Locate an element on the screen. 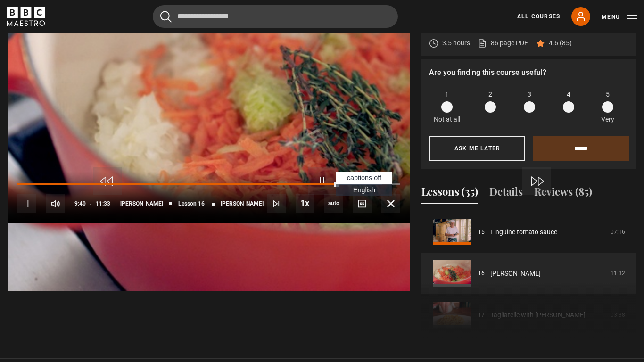 The width and height of the screenshot is (644, 362). span: captions off is located at coordinates (364, 178).